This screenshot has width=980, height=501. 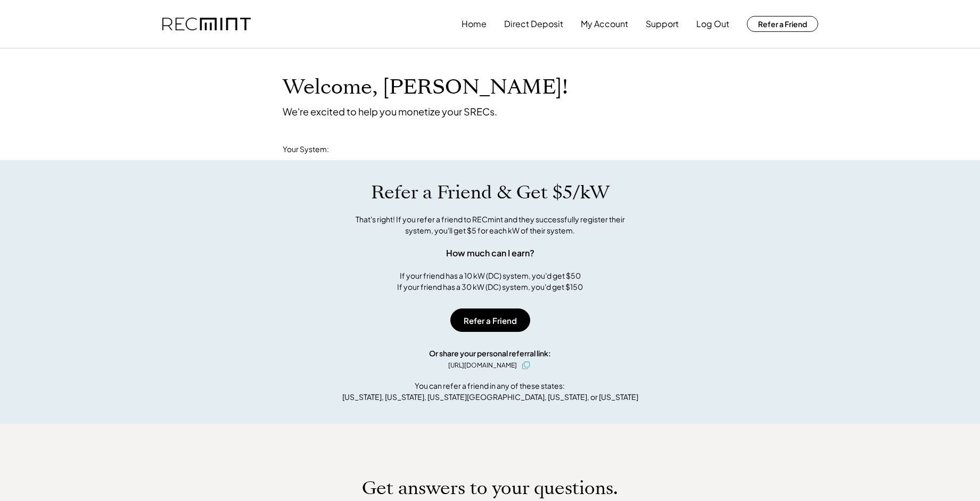 I want to click on div: If your friend has a 10 kW (DC) system, you'd get $50 If your friend has a 30 kW (DC) system, you..., so click(x=490, y=282).